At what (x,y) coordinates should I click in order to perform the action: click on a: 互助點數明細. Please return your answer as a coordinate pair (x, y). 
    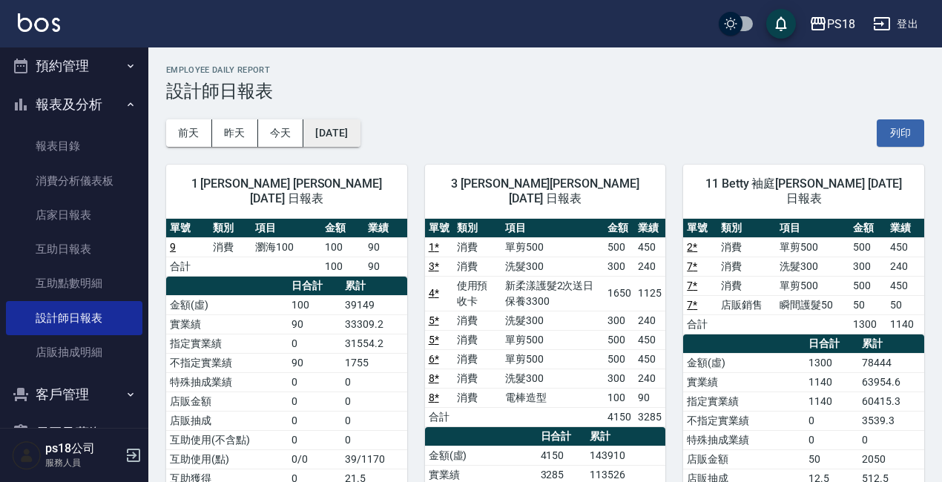
    Looking at the image, I should click on (74, 283).